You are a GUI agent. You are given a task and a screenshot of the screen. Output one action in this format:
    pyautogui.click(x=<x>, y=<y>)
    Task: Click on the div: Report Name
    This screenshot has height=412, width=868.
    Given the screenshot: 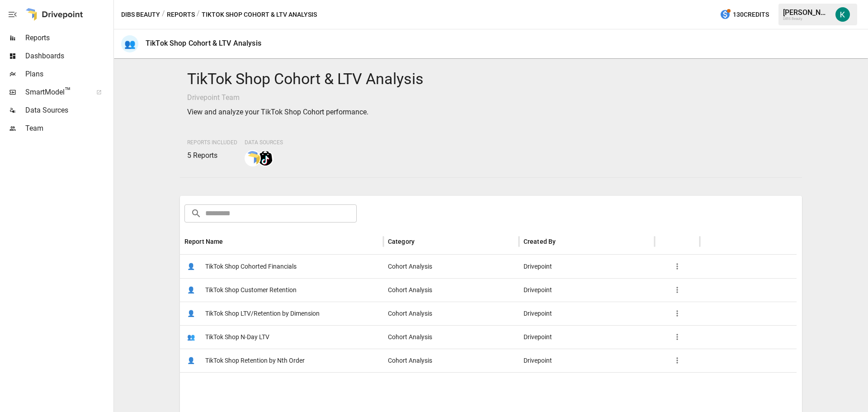 What is the action you would take?
    pyautogui.click(x=204, y=241)
    